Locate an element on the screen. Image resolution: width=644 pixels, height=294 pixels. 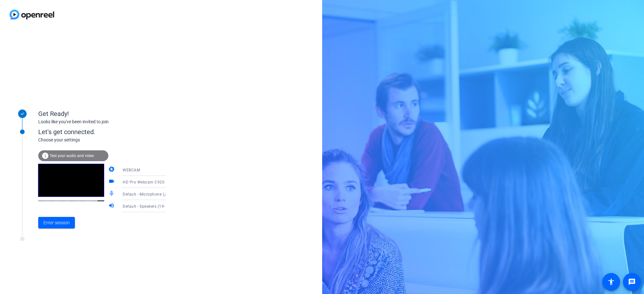
span: Test your audio and video is located at coordinates (72, 156).